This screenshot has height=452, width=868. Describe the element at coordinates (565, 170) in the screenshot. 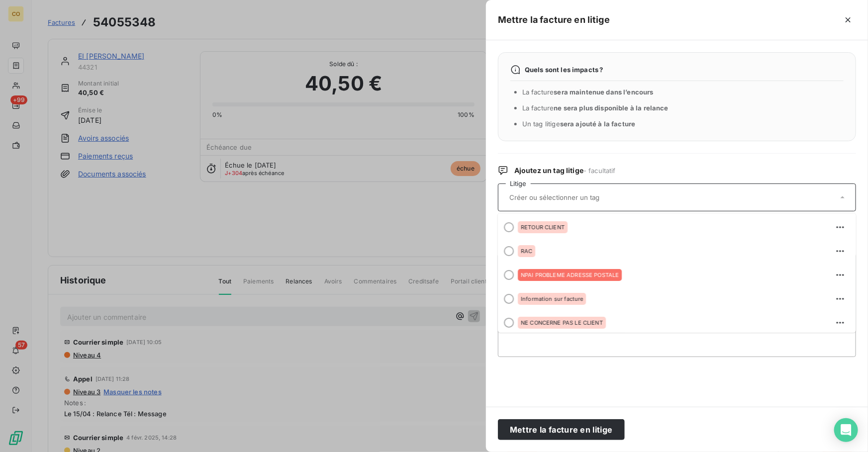

I see `span: Ajoutez un tag litige` at that location.